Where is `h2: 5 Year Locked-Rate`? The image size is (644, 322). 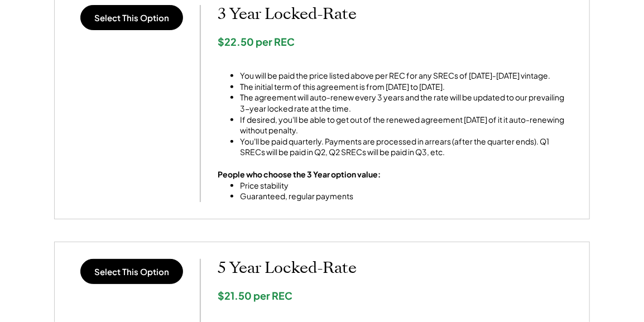
h2: 5 Year Locked-Rate is located at coordinates (395, 268).